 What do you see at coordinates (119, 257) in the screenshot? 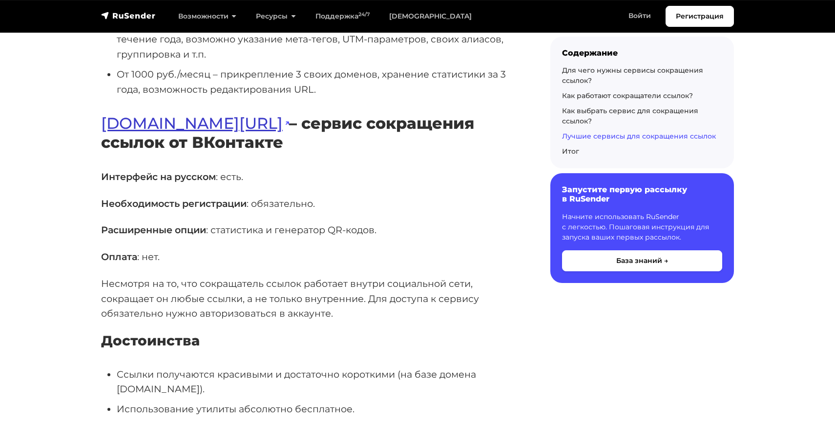
I see `strong: Оплата` at bounding box center [119, 257].